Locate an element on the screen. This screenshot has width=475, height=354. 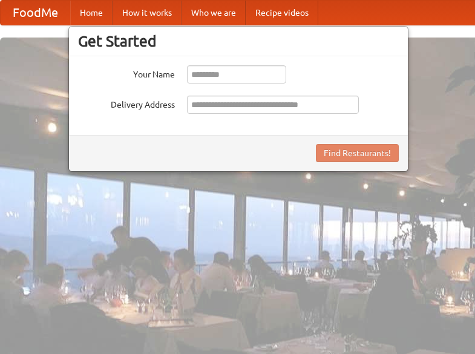
a: Who we are is located at coordinates (214, 13).